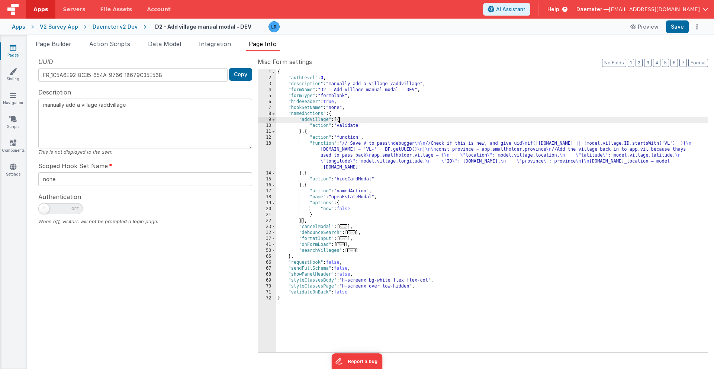 This screenshot has height=369, width=714. I want to click on div: 66, so click(267, 263).